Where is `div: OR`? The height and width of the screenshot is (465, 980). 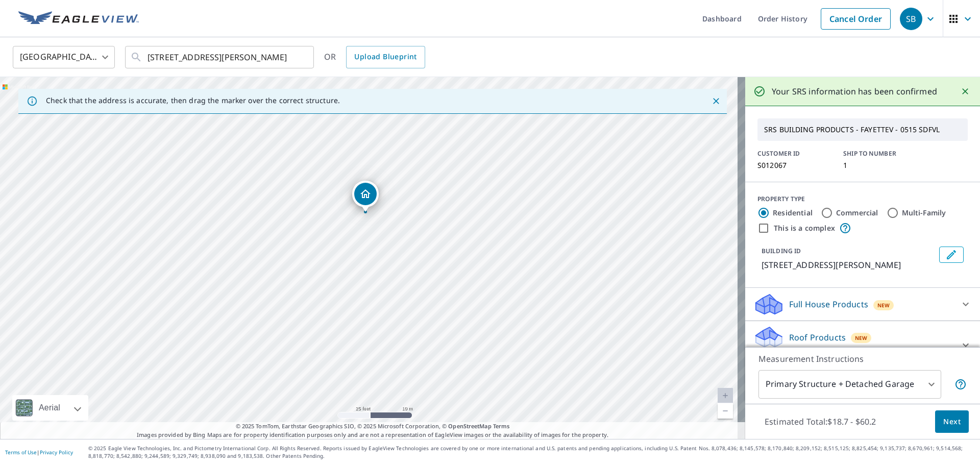 div: OR is located at coordinates (375, 57).